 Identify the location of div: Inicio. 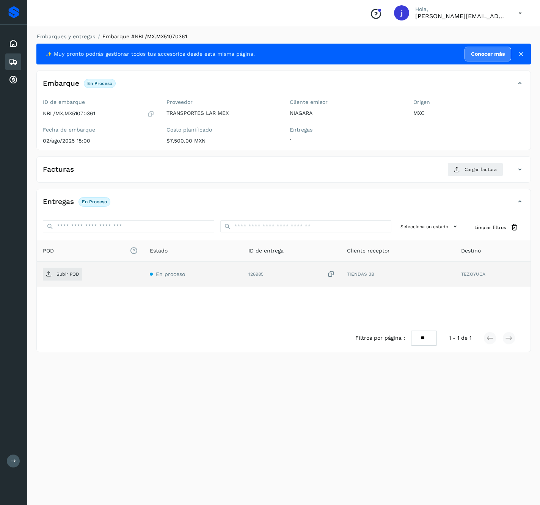
(13, 44).